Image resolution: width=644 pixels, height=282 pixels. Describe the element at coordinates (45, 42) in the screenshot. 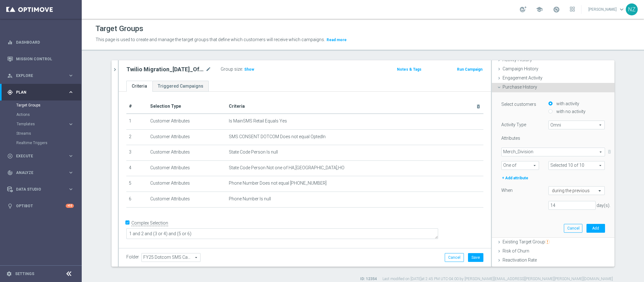

I see `a: Dashboard` at that location.